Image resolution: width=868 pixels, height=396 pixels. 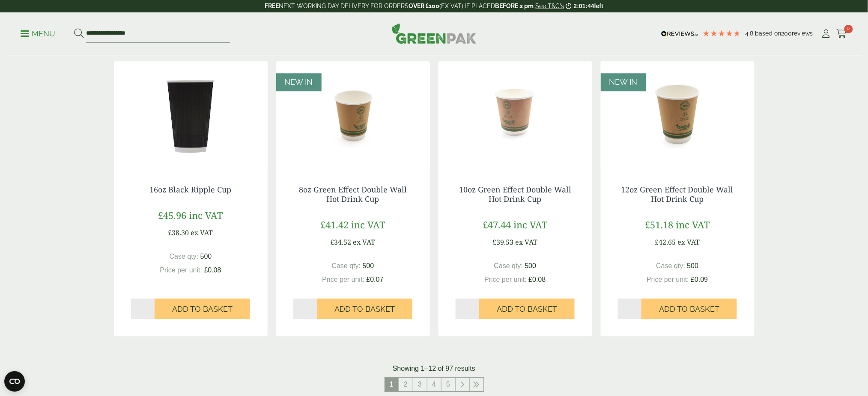 I want to click on a: 16oz Black Ripple Cup-0, so click(x=191, y=115).